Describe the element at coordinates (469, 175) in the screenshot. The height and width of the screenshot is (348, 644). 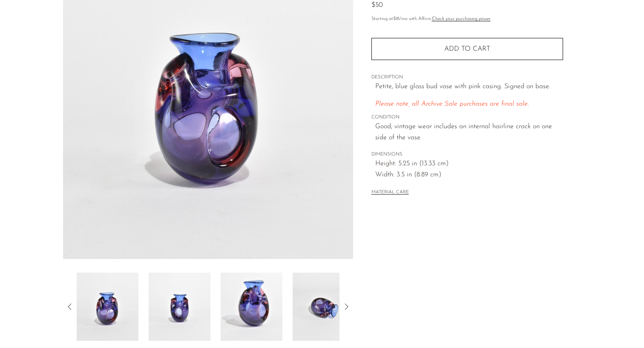
I see `span: Width: 3.5 in (8.89 cm)` at that location.